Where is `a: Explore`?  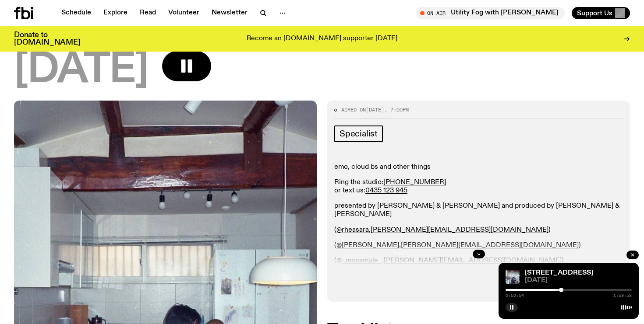
a: Explore is located at coordinates (115, 13).